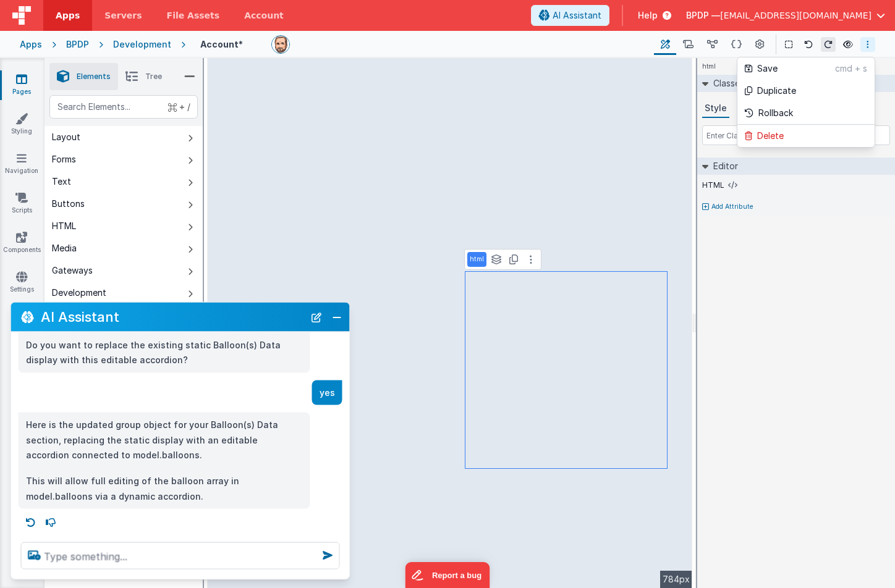  What do you see at coordinates (776, 91) in the screenshot?
I see `p: Duplicate` at bounding box center [776, 91].